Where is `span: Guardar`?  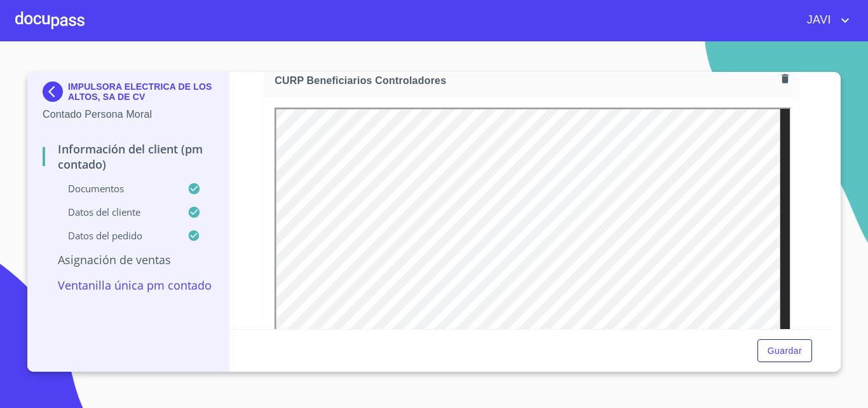 span: Guardar is located at coordinates (786, 351).